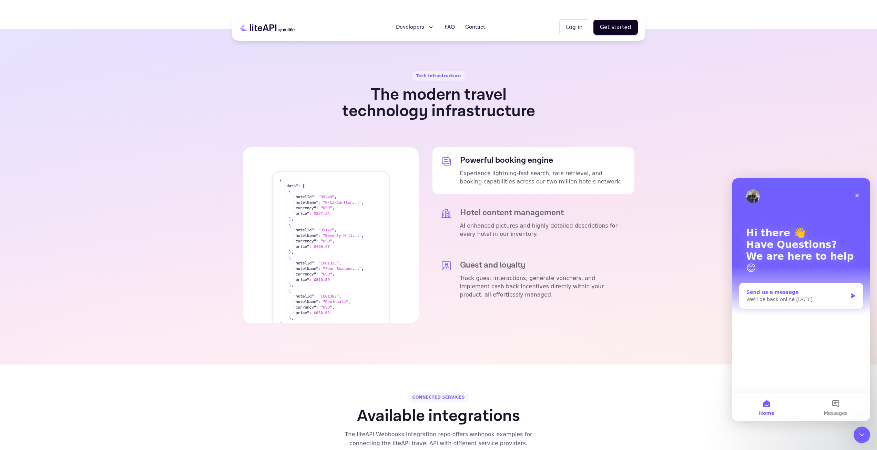 The image size is (877, 450). Describe the element at coordinates (69, 55) in the screenshot. I see `p: Hi there 👋` at that location.